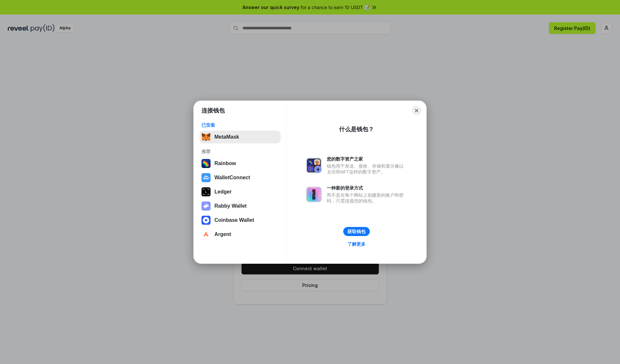 Image resolution: width=620 pixels, height=364 pixels. Describe the element at coordinates (240, 151) in the screenshot. I see `div: 推荐` at that location.